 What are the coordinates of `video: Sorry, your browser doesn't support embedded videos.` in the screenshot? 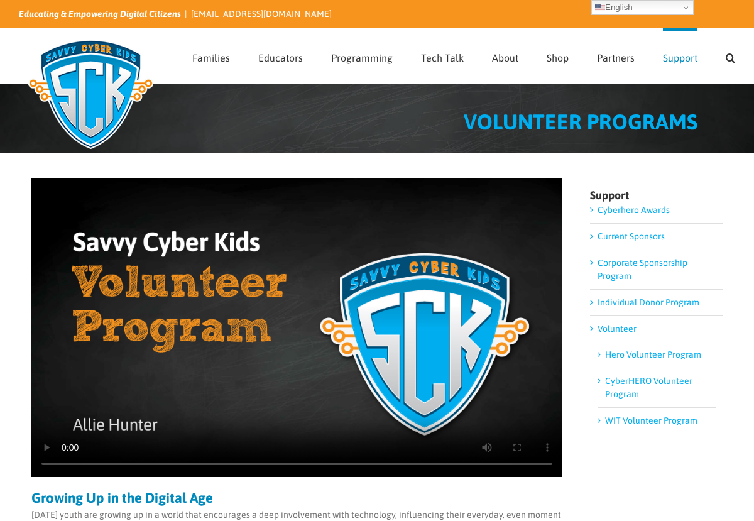 It's located at (297, 328).